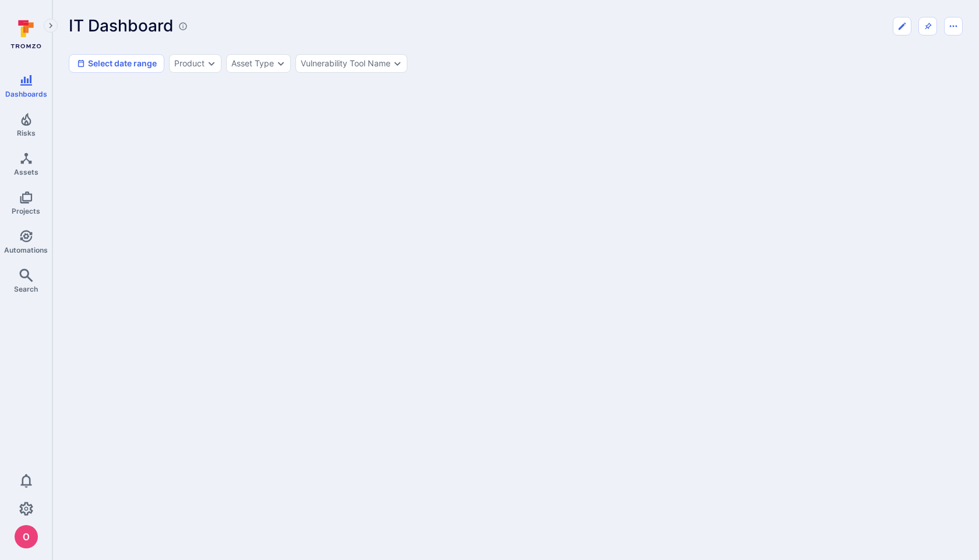  Describe the element at coordinates (121, 26) in the screenshot. I see `h1: IT Dashboard` at that location.